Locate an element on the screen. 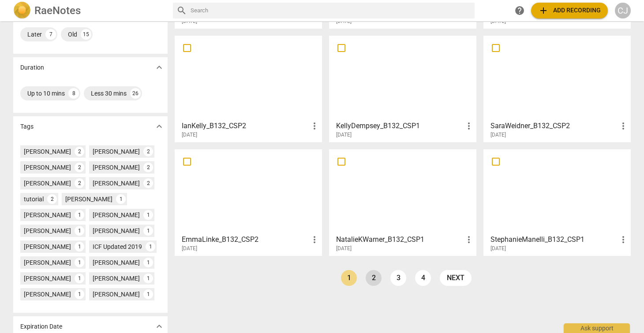  div: tutorial is located at coordinates (34, 199).